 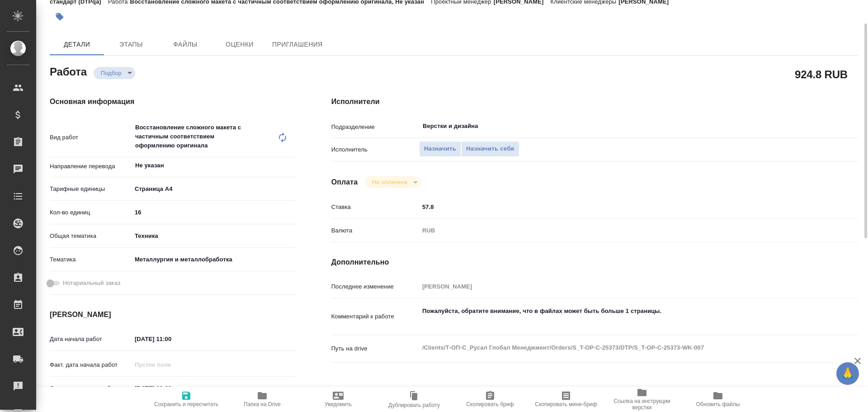 I want to click on div: Страница А4, so click(x=213, y=189).